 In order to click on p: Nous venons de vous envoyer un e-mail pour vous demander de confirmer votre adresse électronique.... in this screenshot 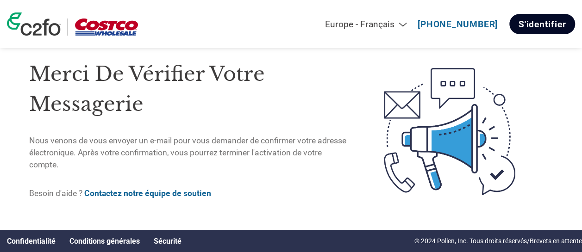, I will do `click(188, 153)`.